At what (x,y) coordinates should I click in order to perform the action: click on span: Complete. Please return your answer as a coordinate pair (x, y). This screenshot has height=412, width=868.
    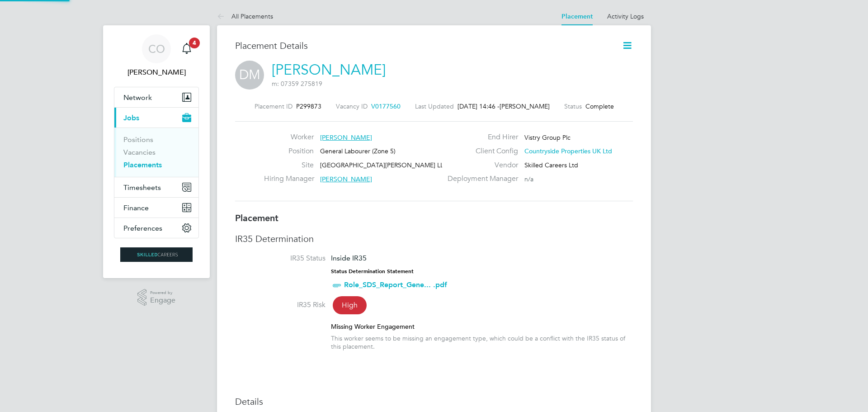
    Looking at the image, I should click on (600, 107).